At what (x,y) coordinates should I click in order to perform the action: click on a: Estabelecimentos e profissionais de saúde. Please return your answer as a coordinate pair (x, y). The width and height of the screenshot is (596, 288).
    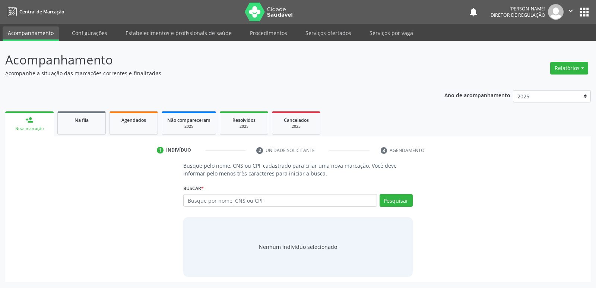
    Looking at the image, I should click on (179, 33).